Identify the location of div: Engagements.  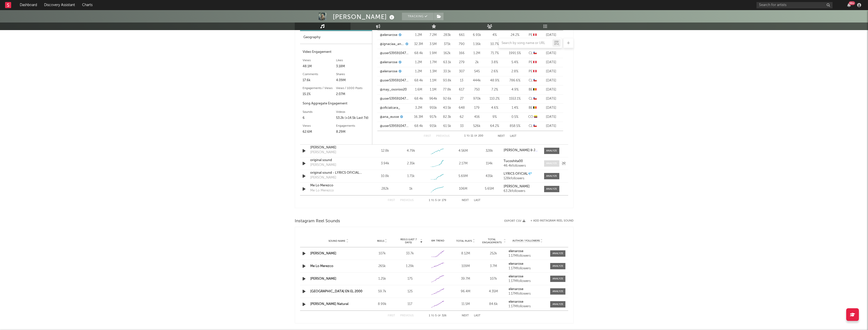
(353, 126).